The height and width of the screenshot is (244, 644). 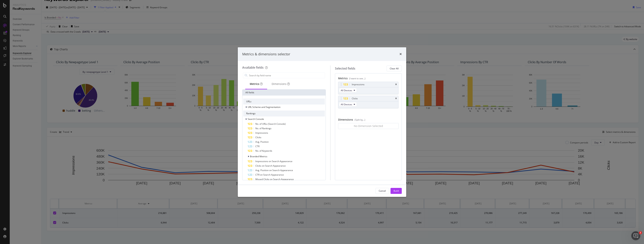 What do you see at coordinates (368, 126) in the screenshot?
I see `div: No Dimension Selected` at bounding box center [368, 126].